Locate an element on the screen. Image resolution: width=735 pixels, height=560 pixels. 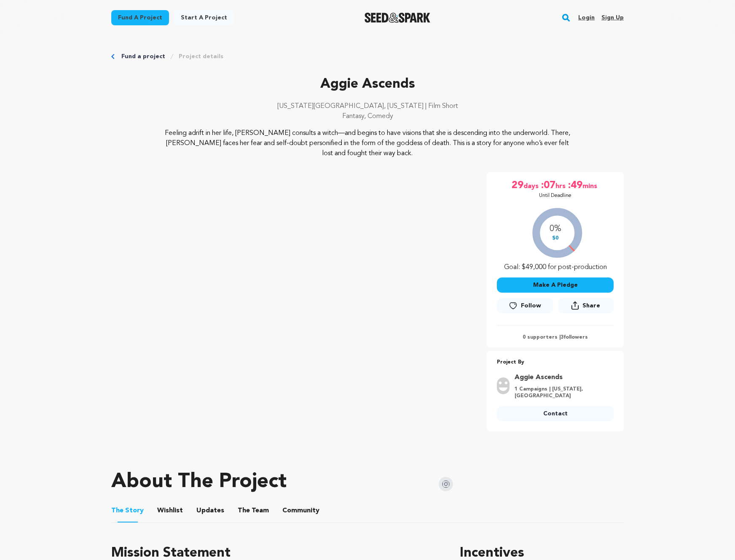
img: user.png is located at coordinates (503, 386).